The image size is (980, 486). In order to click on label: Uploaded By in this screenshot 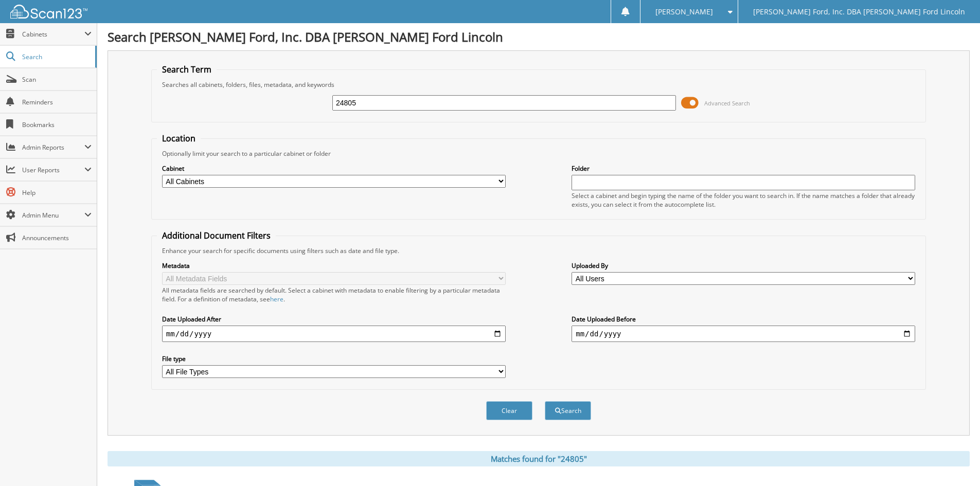, I will do `click(743, 266)`.